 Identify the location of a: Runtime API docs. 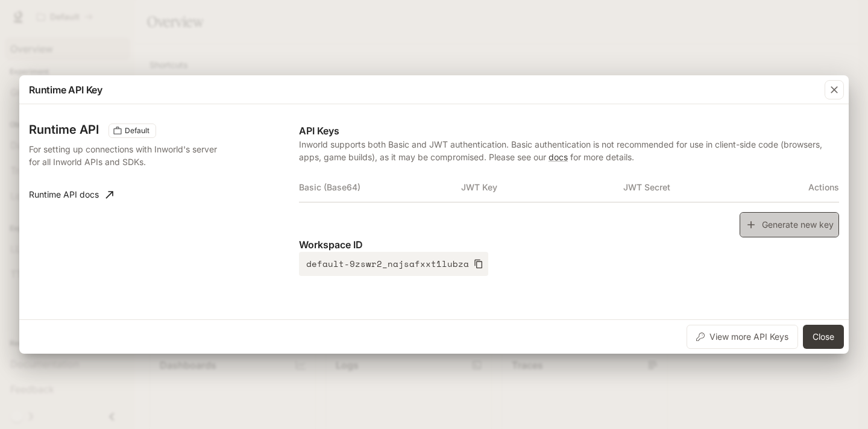
(72, 195).